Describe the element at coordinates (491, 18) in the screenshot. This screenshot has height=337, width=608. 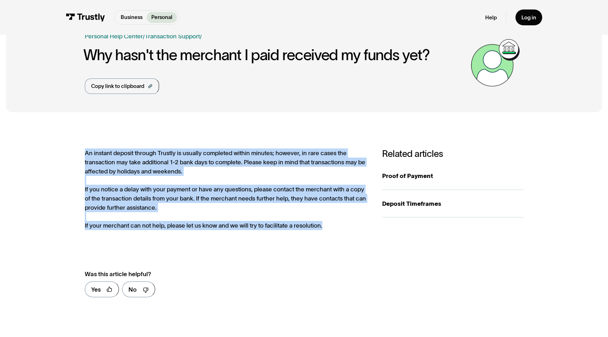
I see `a: Help` at that location.